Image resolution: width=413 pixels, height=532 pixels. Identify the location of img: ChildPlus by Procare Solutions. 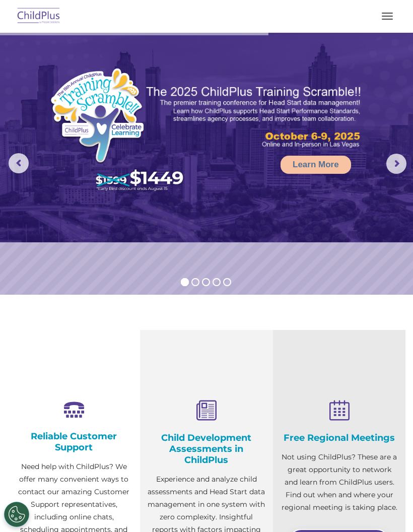
(39, 16).